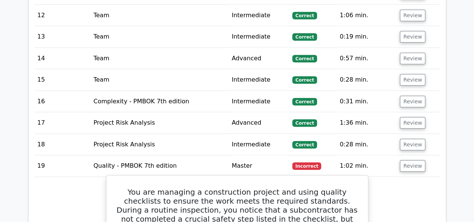  I want to click on td: Master, so click(259, 166).